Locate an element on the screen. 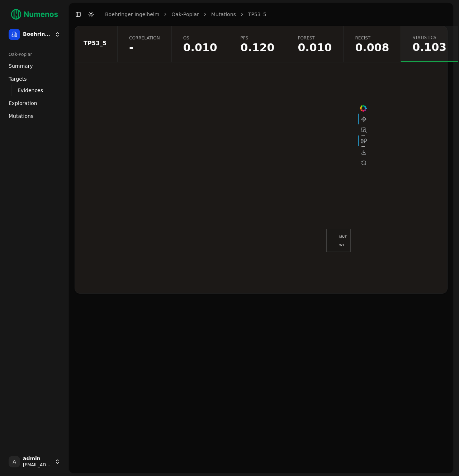 This screenshot has width=459, height=476. span: Summary is located at coordinates (21, 66).